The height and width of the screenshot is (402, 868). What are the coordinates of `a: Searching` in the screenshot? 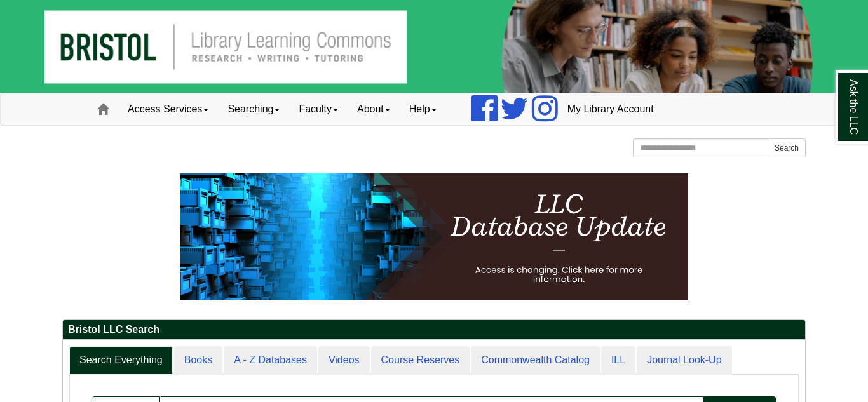 It's located at (254, 109).